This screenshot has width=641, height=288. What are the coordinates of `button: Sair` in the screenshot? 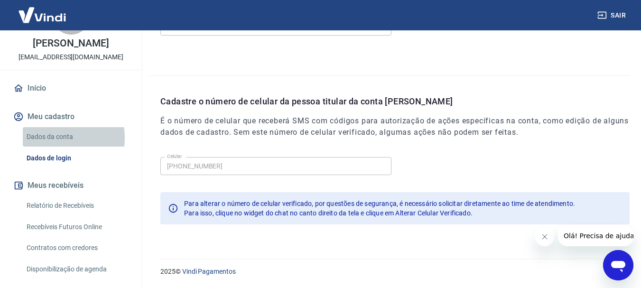 It's located at (612, 15).